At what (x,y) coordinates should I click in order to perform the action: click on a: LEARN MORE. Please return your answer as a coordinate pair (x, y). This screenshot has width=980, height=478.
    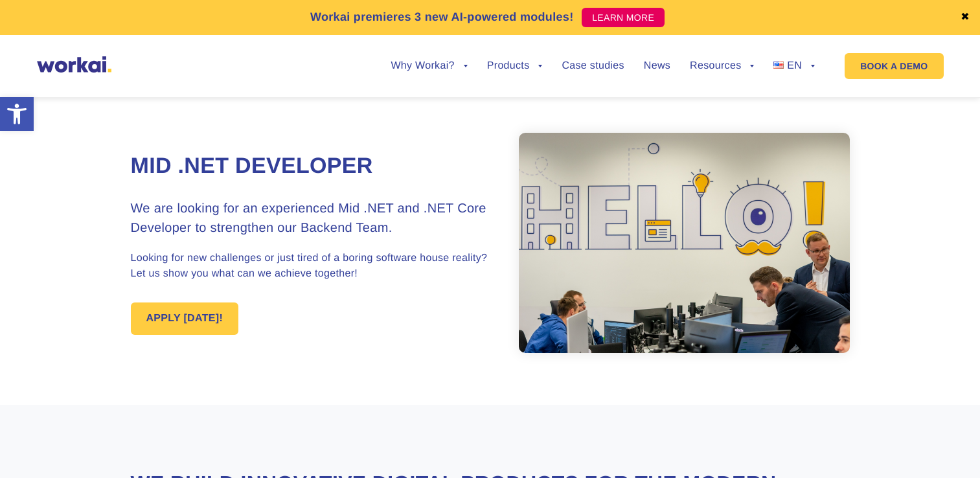
    Looking at the image, I should click on (623, 17).